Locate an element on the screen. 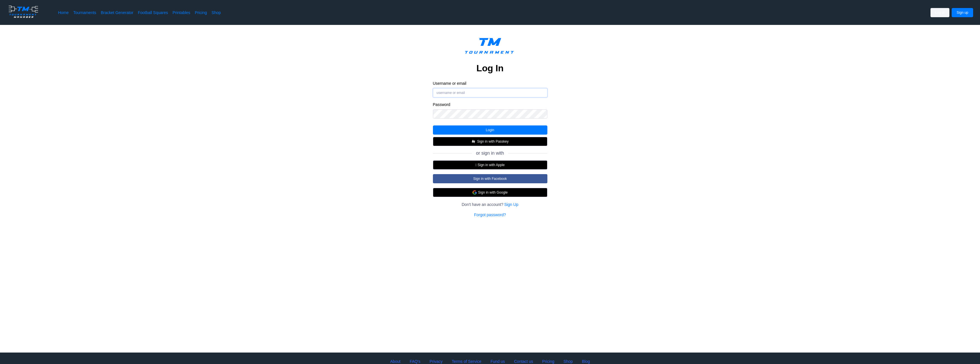 Image resolution: width=980 pixels, height=364 pixels. button: Login is located at coordinates (490, 130).